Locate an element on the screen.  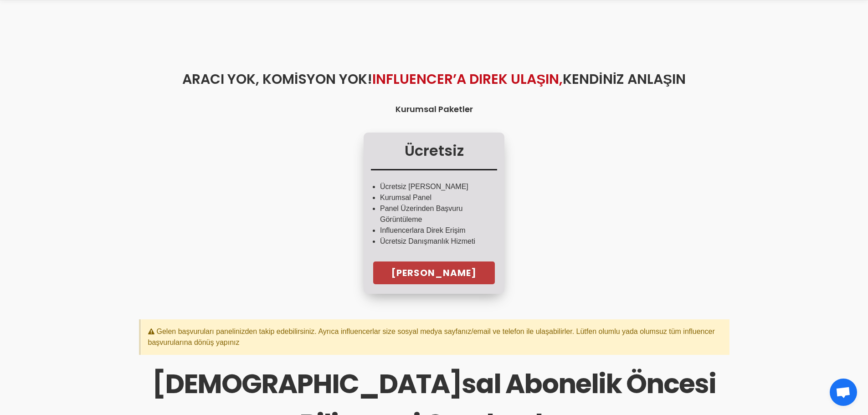
li: Ücretsiz Danışmanlık Hizmeti is located at coordinates (434, 242).